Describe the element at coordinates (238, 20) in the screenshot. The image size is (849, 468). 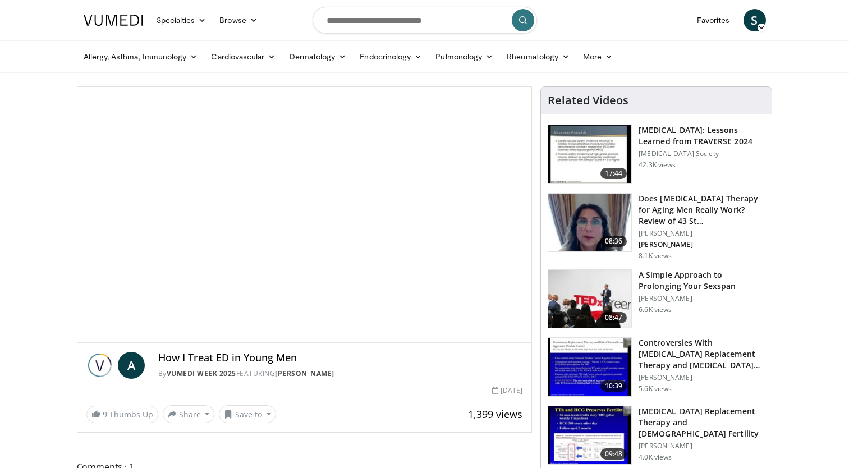
I see `a: Browse` at that location.